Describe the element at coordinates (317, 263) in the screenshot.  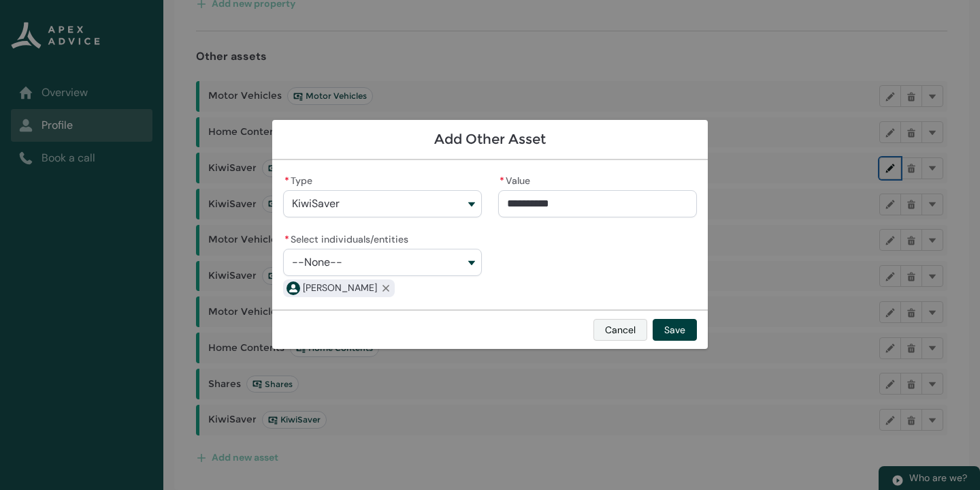
I see `span: --None--` at that location.